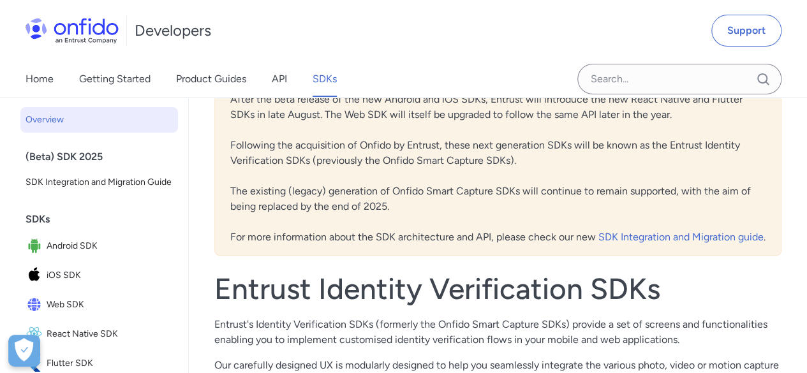 The height and width of the screenshot is (373, 807). Describe the element at coordinates (325, 79) in the screenshot. I see `a: SDKs` at that location.